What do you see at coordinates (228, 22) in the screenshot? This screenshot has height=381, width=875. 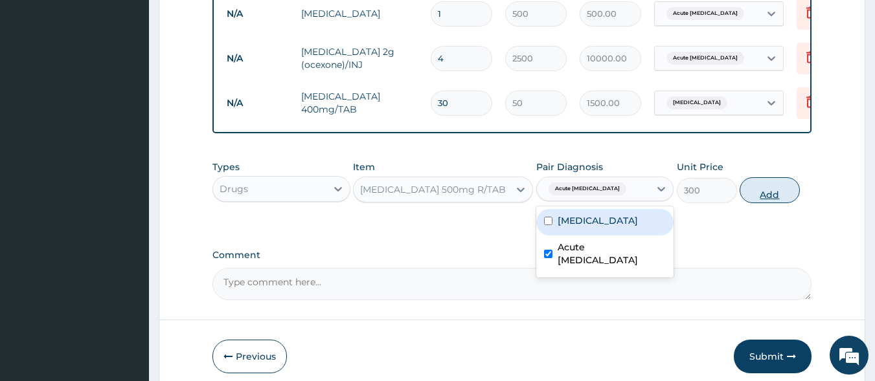 I see `div: Minimize live chat window` at bounding box center [228, 22].